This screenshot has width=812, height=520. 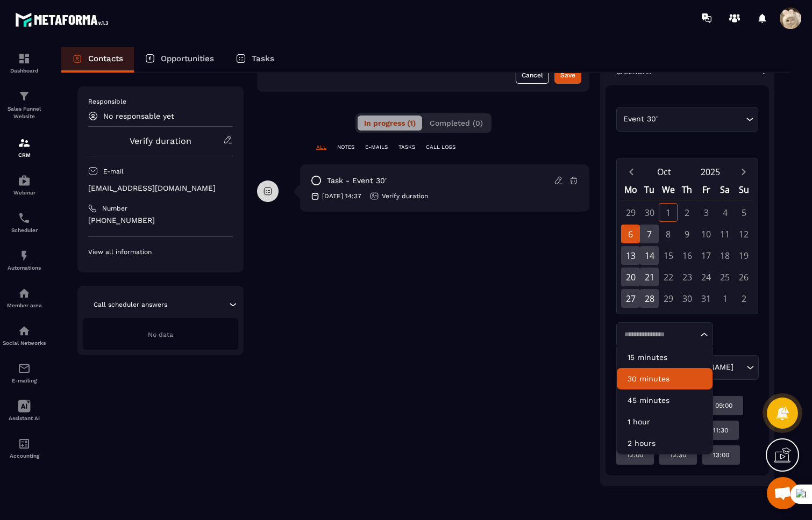 What do you see at coordinates (24, 230) in the screenshot?
I see `p: Scheduler` at bounding box center [24, 230].